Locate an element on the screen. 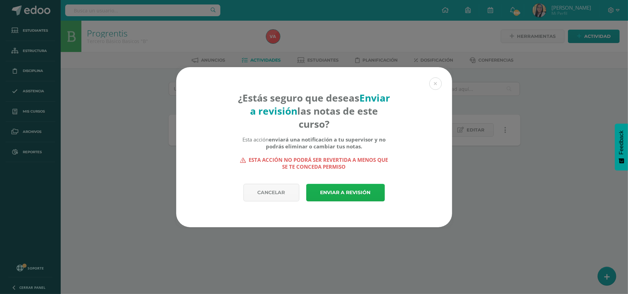 Image resolution: width=628 pixels, height=294 pixels. span: Feedback is located at coordinates (621, 143).